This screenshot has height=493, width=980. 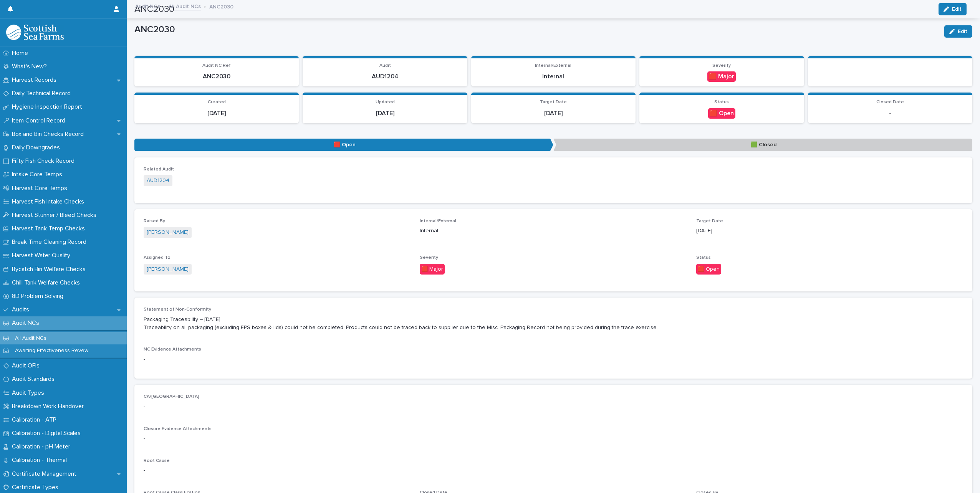 I want to click on p: Hygiene Inspection Report, so click(x=49, y=106).